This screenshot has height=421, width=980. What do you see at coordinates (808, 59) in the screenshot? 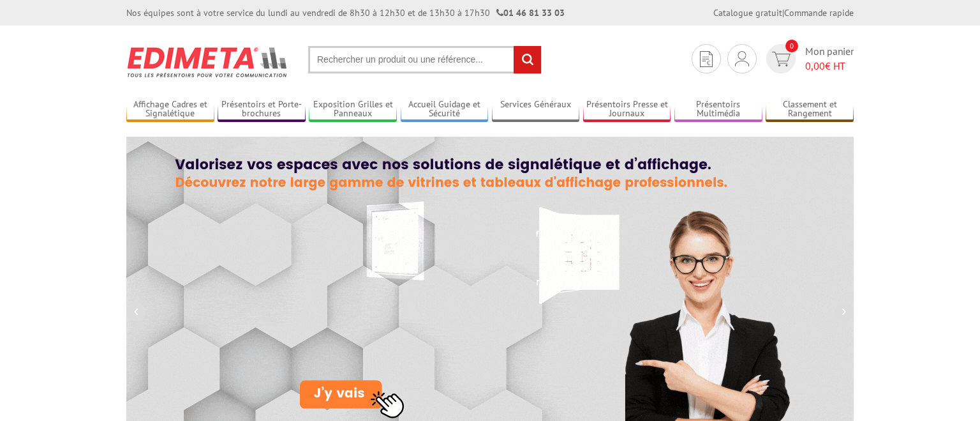
I see `a: devis rapide 0 Mon panier 0,00€ HT` at bounding box center [808, 59].